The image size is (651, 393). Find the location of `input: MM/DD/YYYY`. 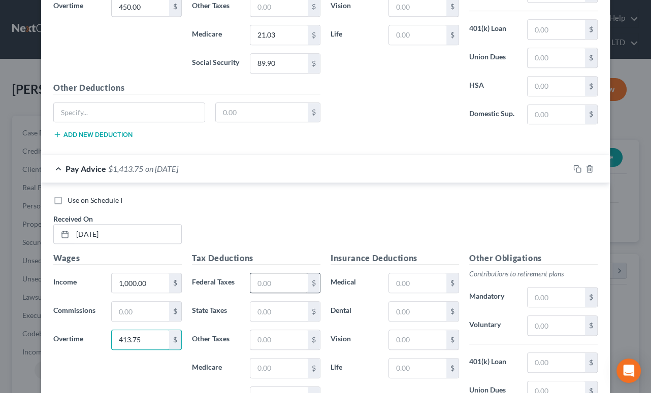

input: MM/DD/YYYY is located at coordinates (127, 234).